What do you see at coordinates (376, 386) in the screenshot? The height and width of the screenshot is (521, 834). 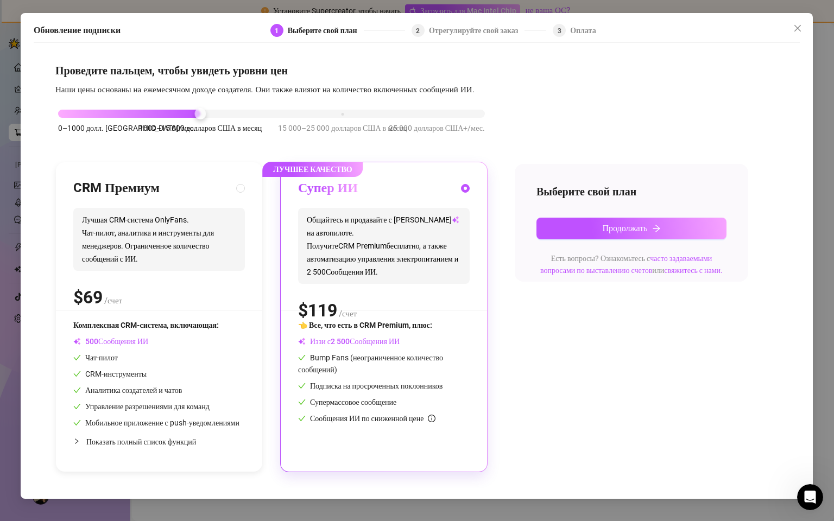 I see `font: Подписка на просроченных поклонников` at bounding box center [376, 386].